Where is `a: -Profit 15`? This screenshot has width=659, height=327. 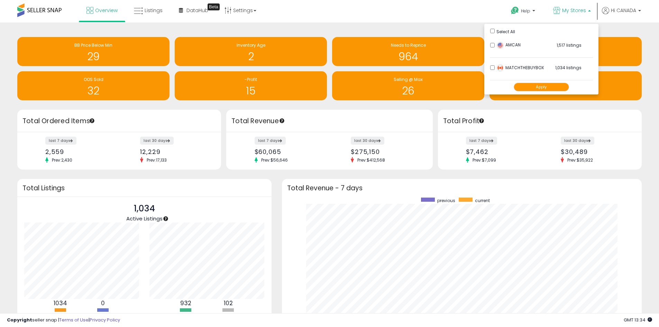
a: -Profit 15 is located at coordinates (251, 86).